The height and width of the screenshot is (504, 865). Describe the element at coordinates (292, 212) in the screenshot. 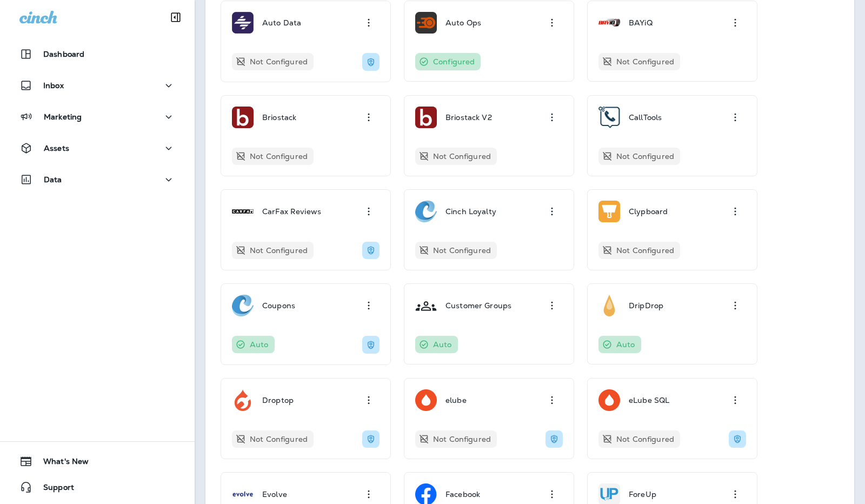

I see `p: CarFax Reviews` at that location.